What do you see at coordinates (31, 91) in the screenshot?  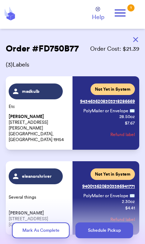 I see `span: madkulb` at bounding box center [31, 91].